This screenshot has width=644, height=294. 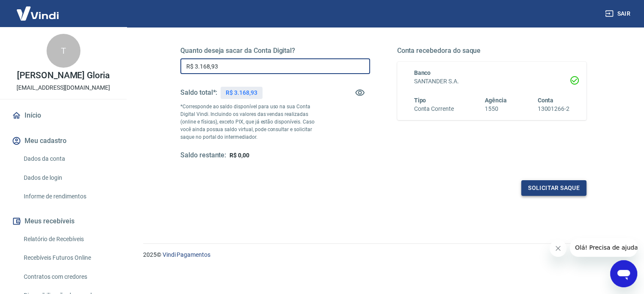 What do you see at coordinates (420, 100) in the screenshot?
I see `span: Tipo` at bounding box center [420, 100].